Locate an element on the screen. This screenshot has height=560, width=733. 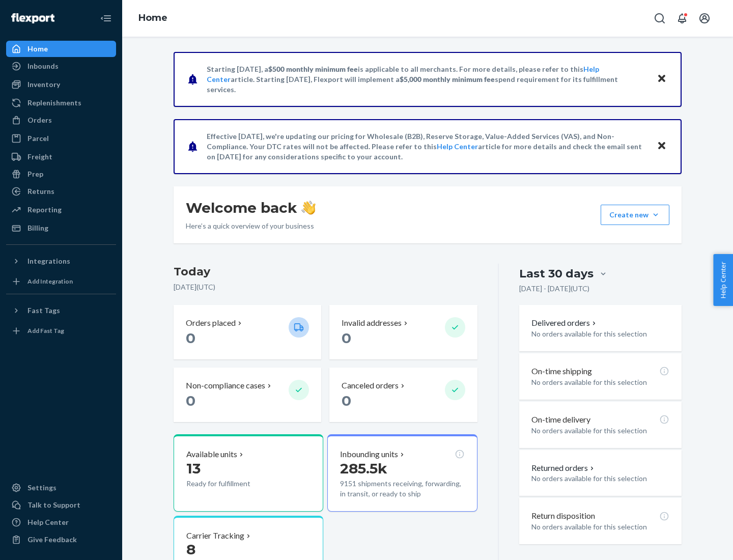
div: Orders is located at coordinates (39, 120).